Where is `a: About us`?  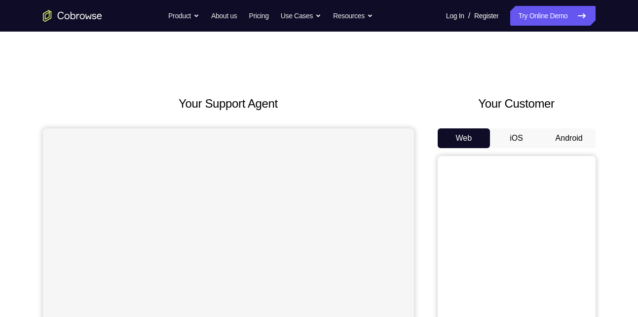
a: About us is located at coordinates (224, 16).